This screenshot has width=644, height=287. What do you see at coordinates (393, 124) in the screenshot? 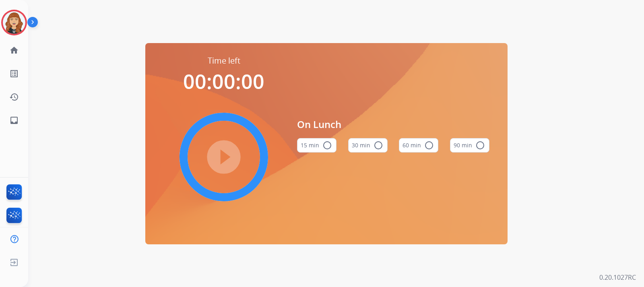
I see `span: On Lunch` at bounding box center [393, 124].